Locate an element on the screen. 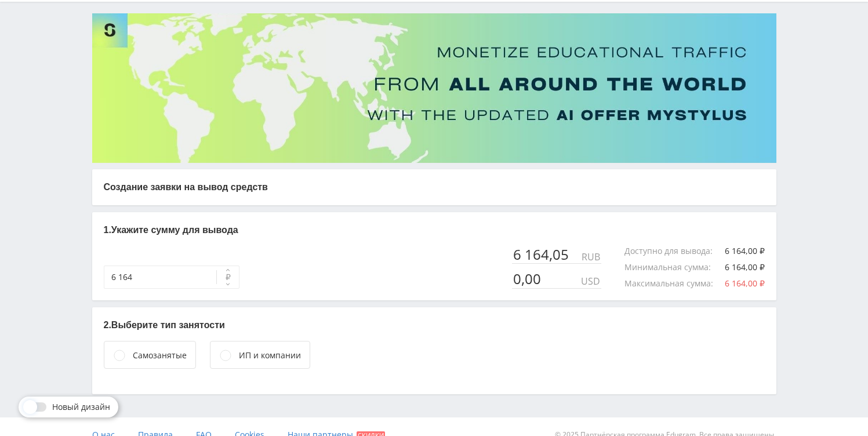 The image size is (868, 436). p: Создание заявки на вывод средств is located at coordinates (435, 187).